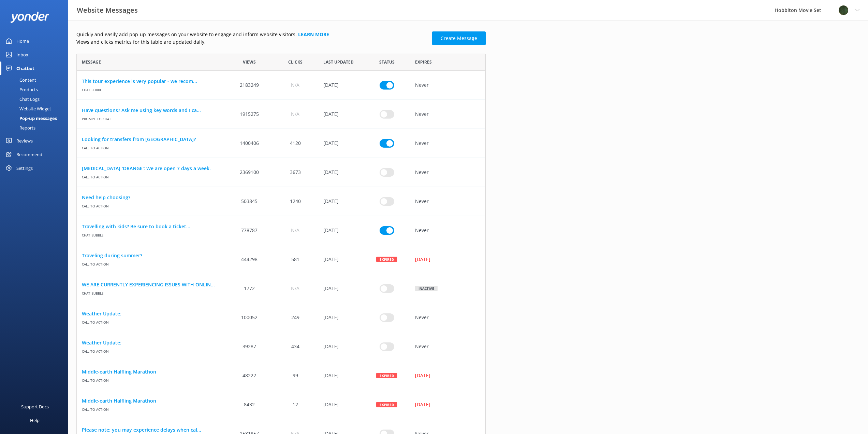  Describe the element at coordinates (313, 34) in the screenshot. I see `a: Learn more` at that location.